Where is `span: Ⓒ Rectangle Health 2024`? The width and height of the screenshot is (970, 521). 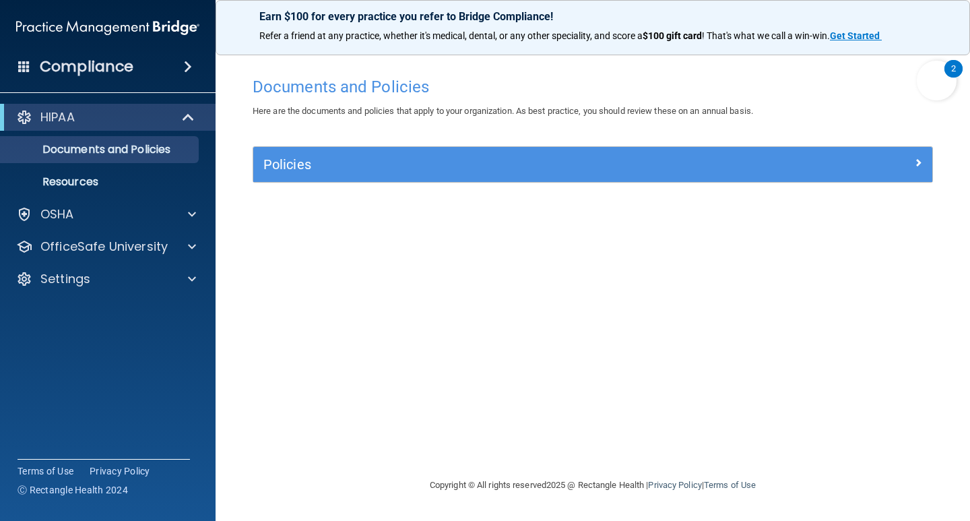 span: Ⓒ Rectangle Health 2024 is located at coordinates (73, 490).